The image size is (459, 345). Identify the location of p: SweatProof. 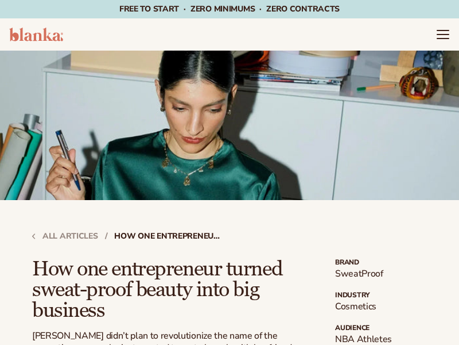
(381, 273).